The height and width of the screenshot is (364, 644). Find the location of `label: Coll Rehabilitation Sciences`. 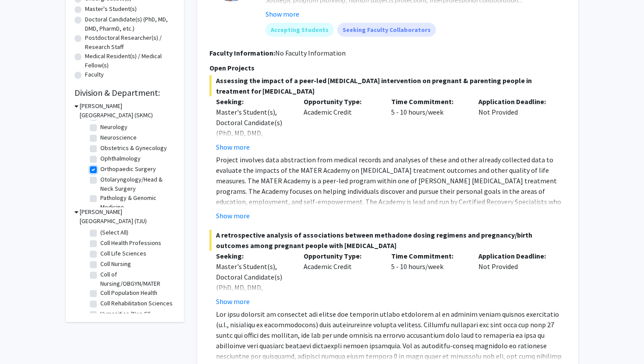

label: Coll Rehabilitation Sciences is located at coordinates (136, 303).